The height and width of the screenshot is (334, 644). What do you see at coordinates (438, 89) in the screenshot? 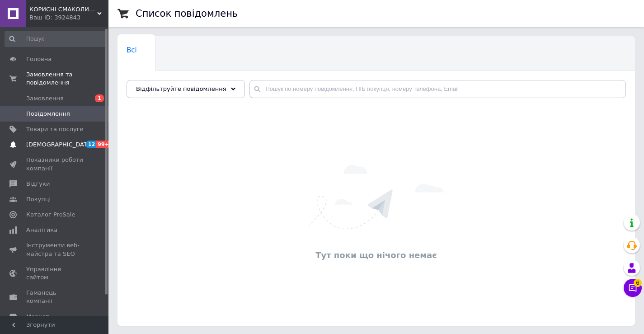
I see `input: Пошук по номеру повідомлення, ПІБ покупця, номеру телефона, Email` at bounding box center [438, 89].